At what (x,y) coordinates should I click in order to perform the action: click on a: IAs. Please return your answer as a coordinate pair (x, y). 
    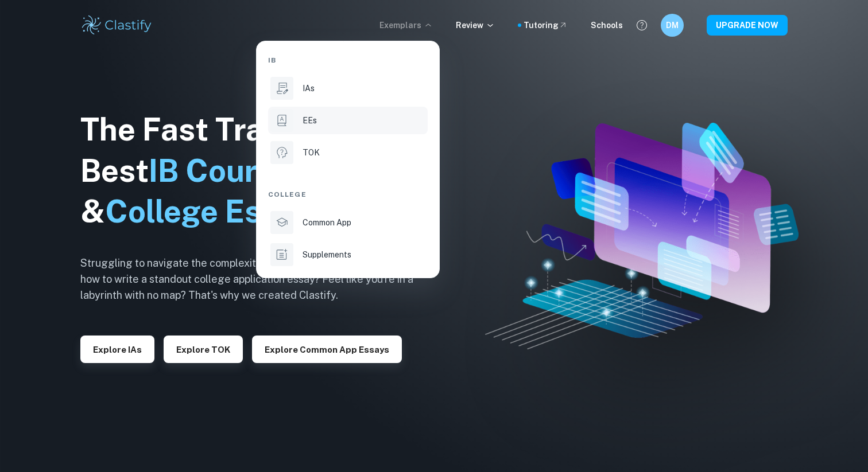
    Looking at the image, I should click on (348, 89).